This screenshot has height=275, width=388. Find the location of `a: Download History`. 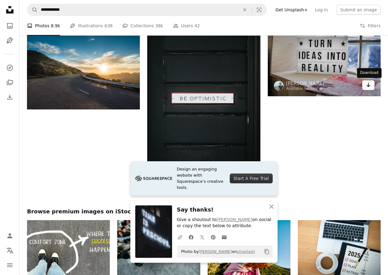

a: Download History is located at coordinates (10, 97).